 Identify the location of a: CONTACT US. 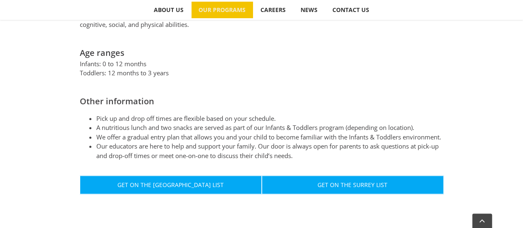
(351, 10).